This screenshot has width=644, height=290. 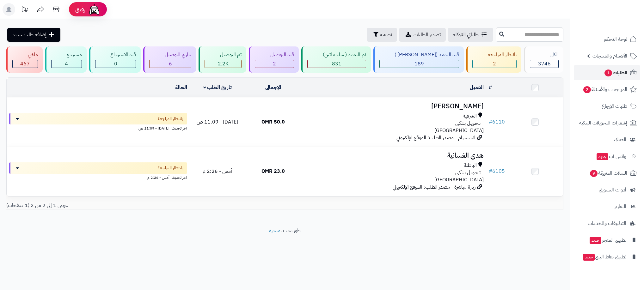 What do you see at coordinates (217, 88) in the screenshot?
I see `a: تاريخ الطلب` at bounding box center [217, 88].